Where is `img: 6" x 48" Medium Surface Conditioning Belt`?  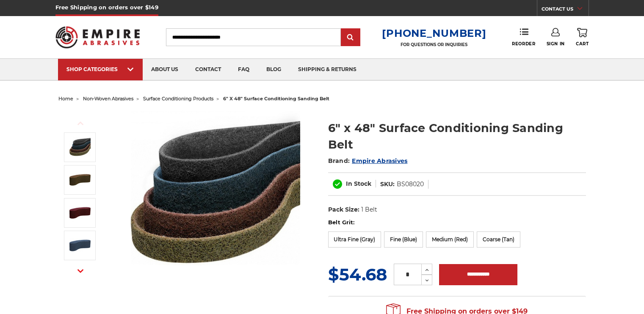
img: 6" x 48" Medium Surface Conditioning Belt is located at coordinates (80, 213).